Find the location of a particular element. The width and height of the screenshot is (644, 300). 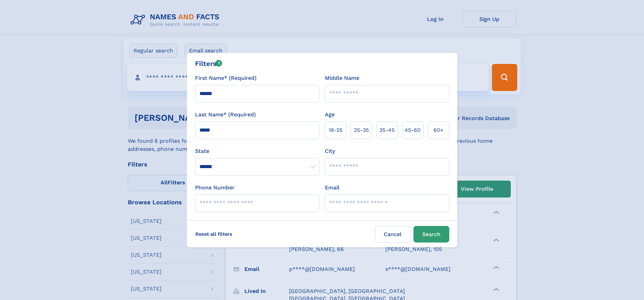

label: First Name* (Required) is located at coordinates (226, 78).